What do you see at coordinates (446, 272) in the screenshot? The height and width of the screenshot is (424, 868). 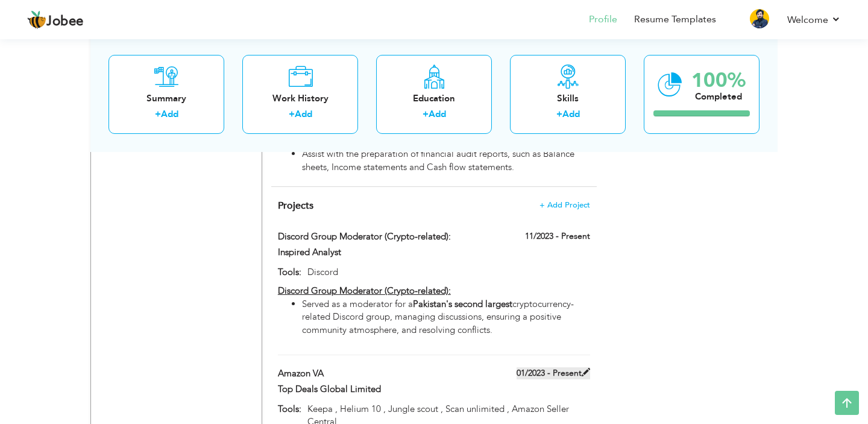 I see `p: Discord` at bounding box center [446, 272].